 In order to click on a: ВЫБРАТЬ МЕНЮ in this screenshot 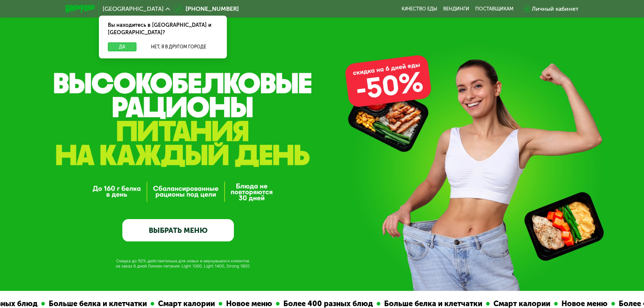, I will do `click(177, 231)`.